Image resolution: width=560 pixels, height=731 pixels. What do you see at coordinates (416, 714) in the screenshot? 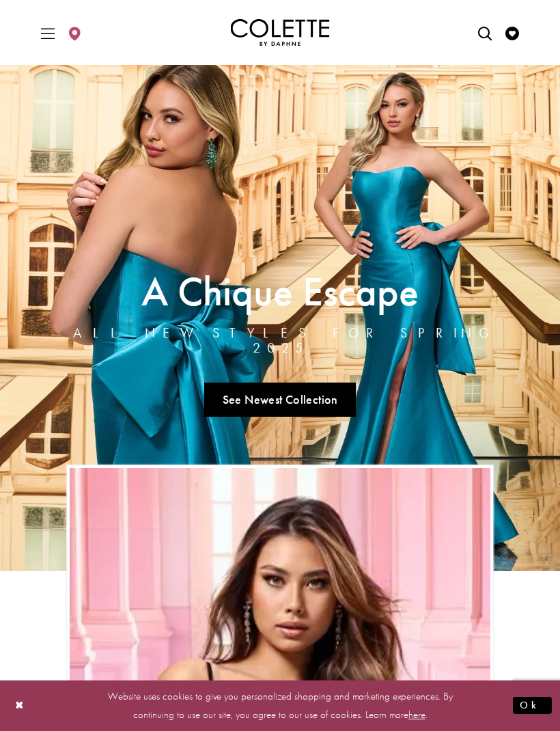
I see `a: here` at bounding box center [416, 714].